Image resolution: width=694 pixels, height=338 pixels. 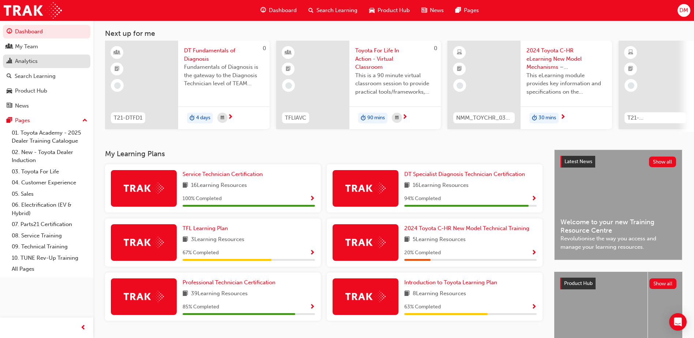 I want to click on a: 07. Parts21 Certification, so click(x=49, y=224).